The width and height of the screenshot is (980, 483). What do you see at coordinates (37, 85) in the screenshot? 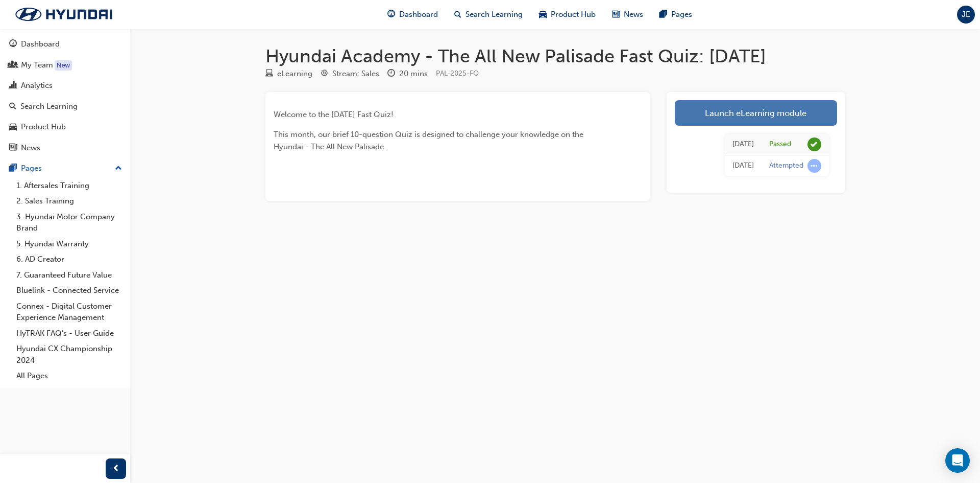
I see `div: Analytics` at bounding box center [37, 85].